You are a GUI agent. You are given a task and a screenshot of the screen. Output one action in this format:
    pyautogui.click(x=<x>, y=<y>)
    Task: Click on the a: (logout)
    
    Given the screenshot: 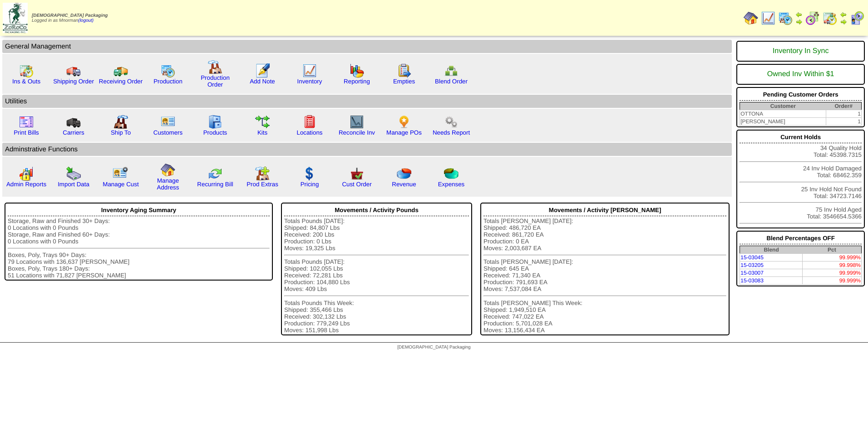 What is the action you would take?
    pyautogui.click(x=86, y=21)
    